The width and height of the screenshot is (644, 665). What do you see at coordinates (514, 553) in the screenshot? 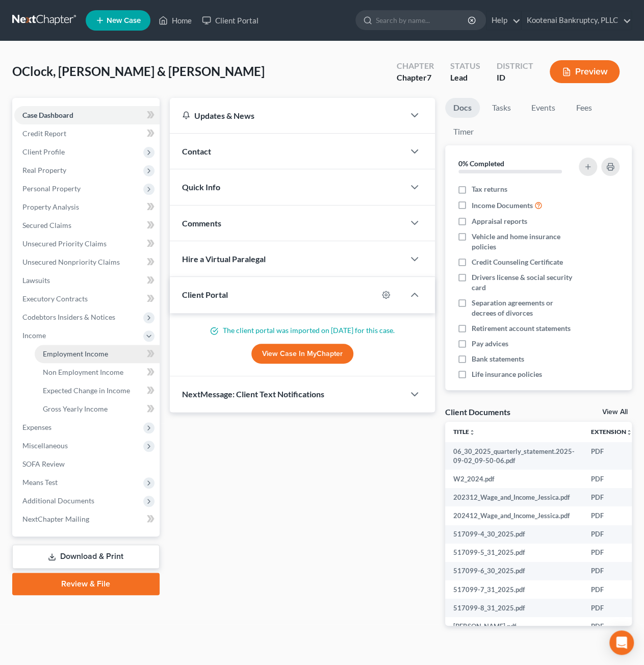
I see `td: 517099-5_31_2025.pdf` at bounding box center [514, 553].